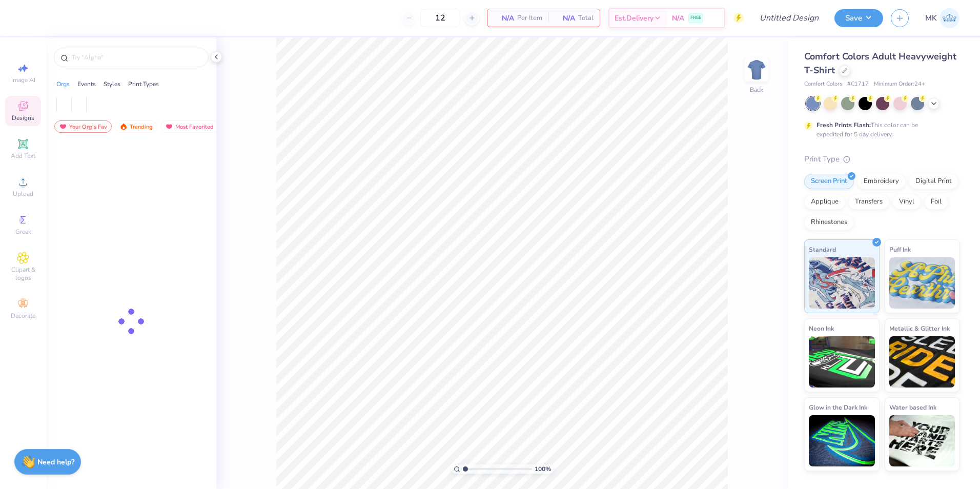 The height and width of the screenshot is (489, 980). What do you see at coordinates (529, 18) in the screenshot?
I see `span: Per Item` at bounding box center [529, 18].